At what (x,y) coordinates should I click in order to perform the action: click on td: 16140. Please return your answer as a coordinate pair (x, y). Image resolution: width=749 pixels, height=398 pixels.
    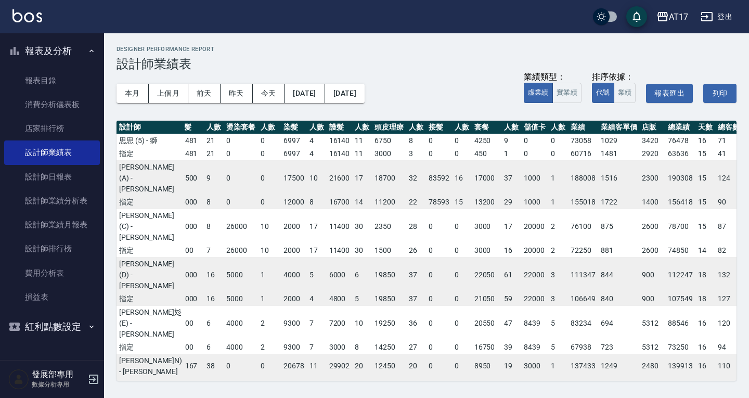
    Looking at the image, I should click on (339, 140).